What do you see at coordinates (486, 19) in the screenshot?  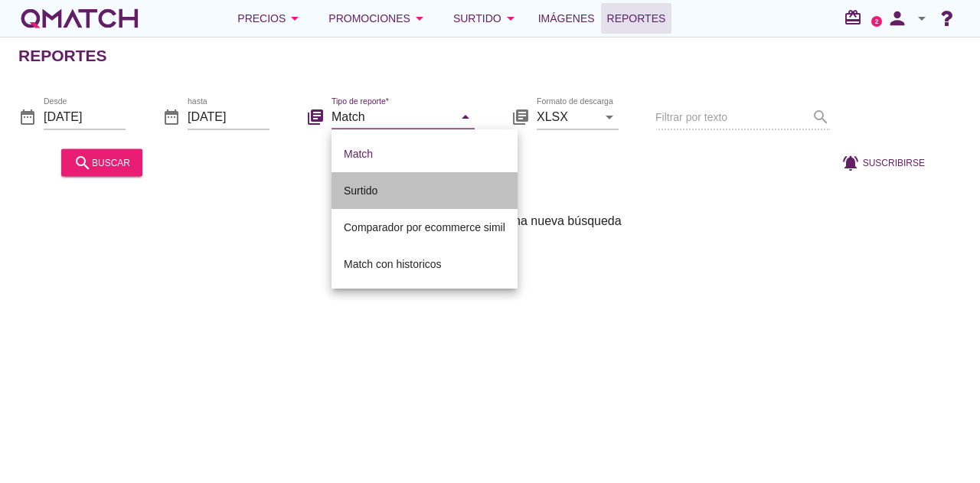 I see `button: Surtido` at bounding box center [486, 19].